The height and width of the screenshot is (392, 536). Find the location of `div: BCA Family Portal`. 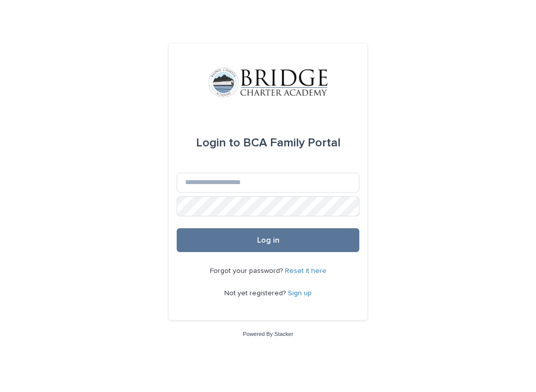

div: BCA Family Portal is located at coordinates (268, 143).